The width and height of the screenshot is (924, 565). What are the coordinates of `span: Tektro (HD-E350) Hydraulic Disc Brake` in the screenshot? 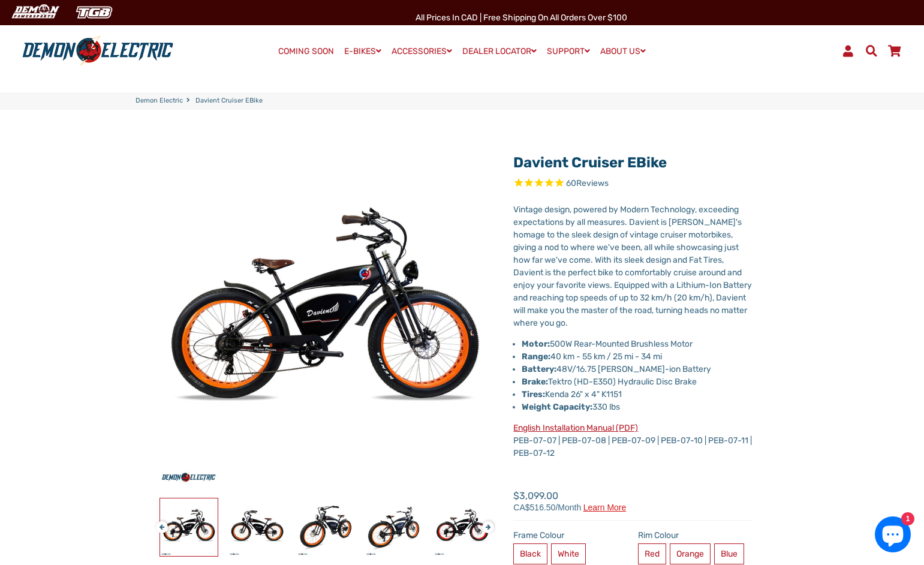 It's located at (609, 382).